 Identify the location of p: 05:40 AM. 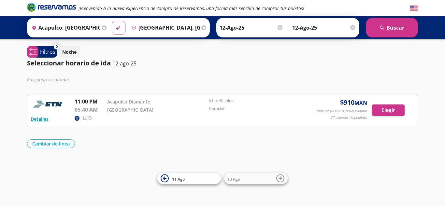
(89, 110).